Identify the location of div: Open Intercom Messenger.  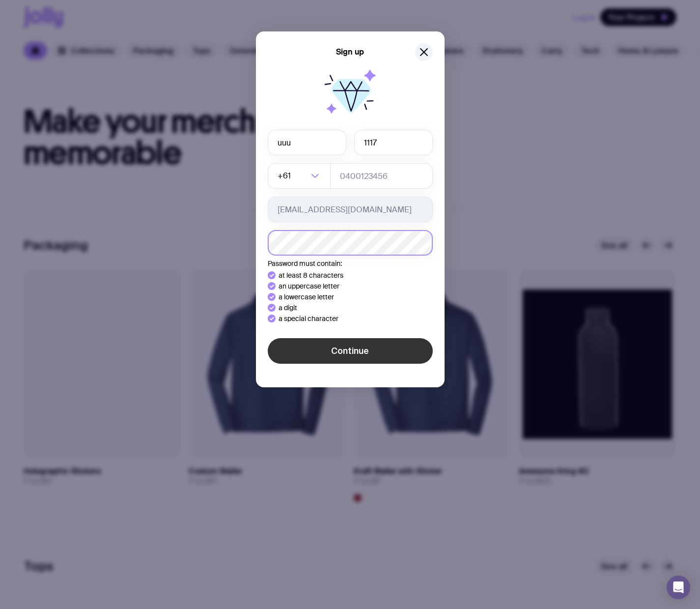
(678, 587).